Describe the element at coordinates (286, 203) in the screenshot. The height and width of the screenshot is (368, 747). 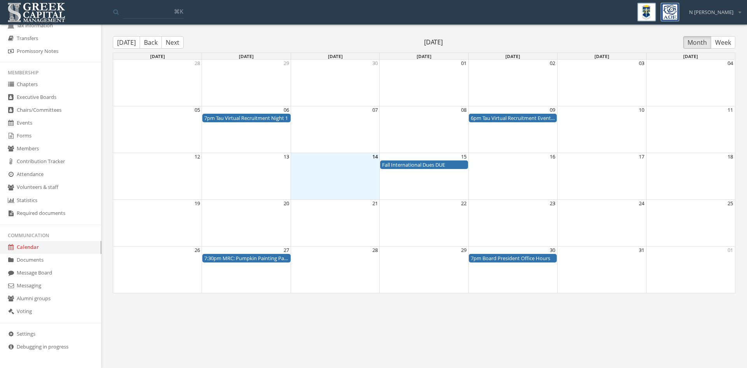
I see `button: 20` at that location.